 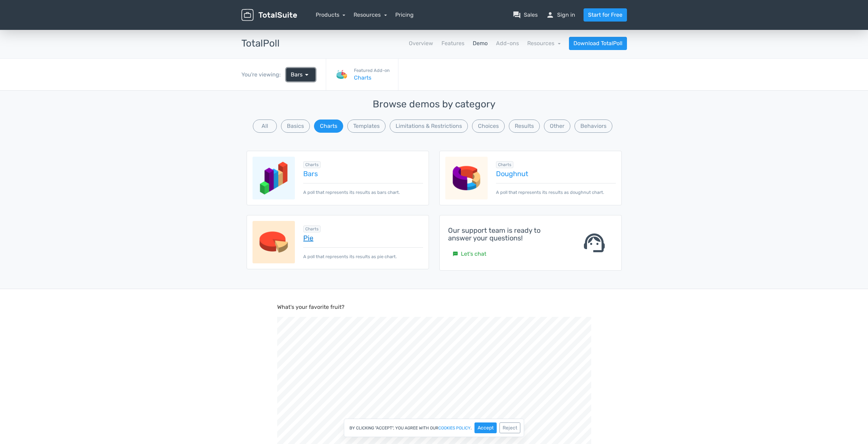 I want to click on span: arrow_drop_down, so click(x=307, y=74).